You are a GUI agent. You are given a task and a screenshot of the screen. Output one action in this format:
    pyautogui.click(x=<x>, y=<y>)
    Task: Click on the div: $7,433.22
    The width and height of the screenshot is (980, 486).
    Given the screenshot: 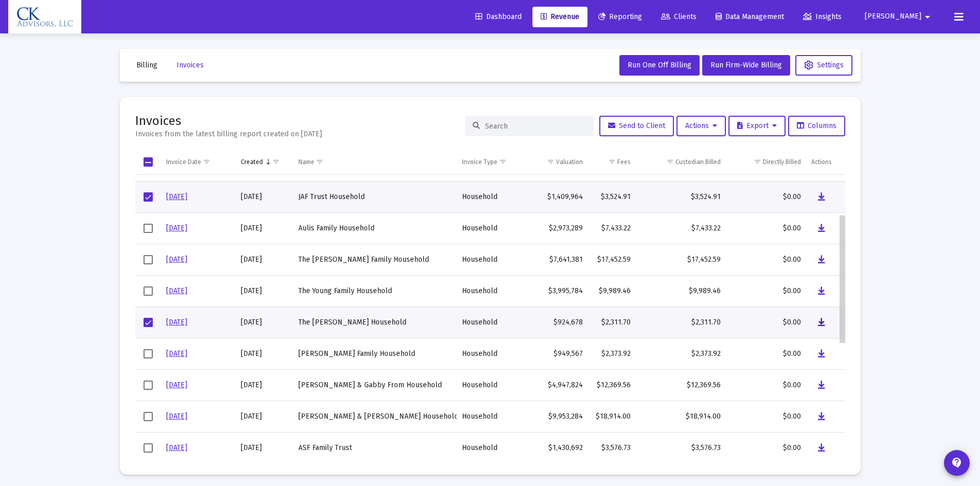 What is the action you would take?
    pyautogui.click(x=680, y=229)
    